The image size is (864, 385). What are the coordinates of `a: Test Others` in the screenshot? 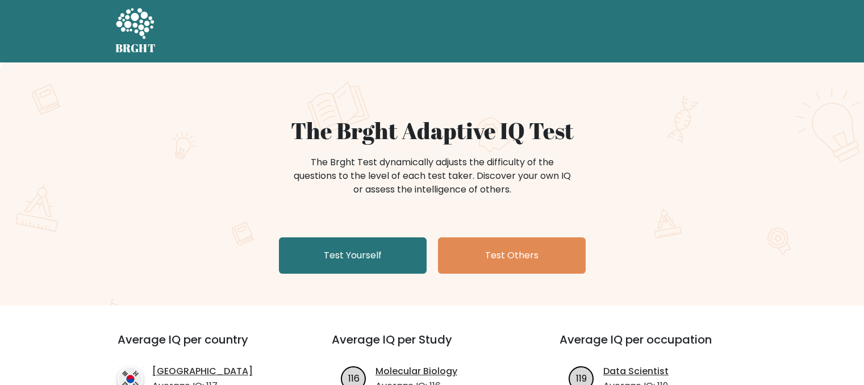 It's located at (512, 256).